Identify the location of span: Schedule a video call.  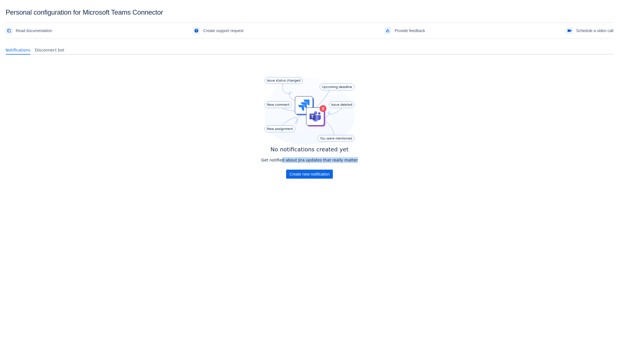
(595, 31).